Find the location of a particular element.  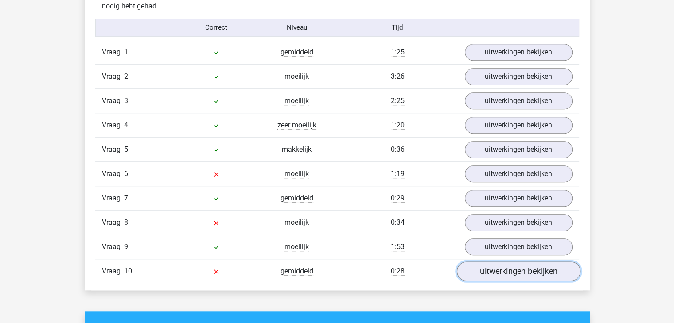

span: 3 is located at coordinates (126, 101).